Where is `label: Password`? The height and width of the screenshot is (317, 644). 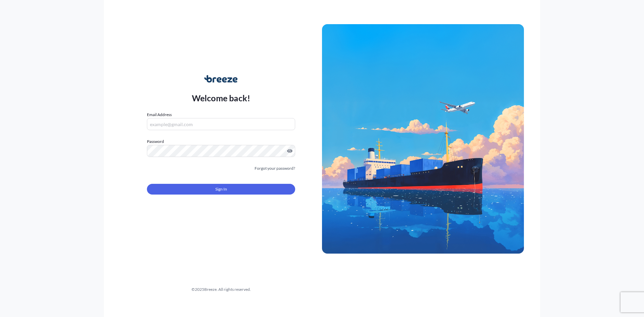
label: Password is located at coordinates (221, 142).